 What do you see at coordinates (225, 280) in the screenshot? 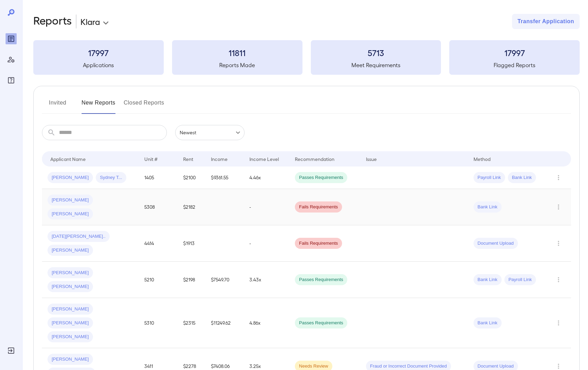
I see `td: $7549.70` at bounding box center [225, 280].